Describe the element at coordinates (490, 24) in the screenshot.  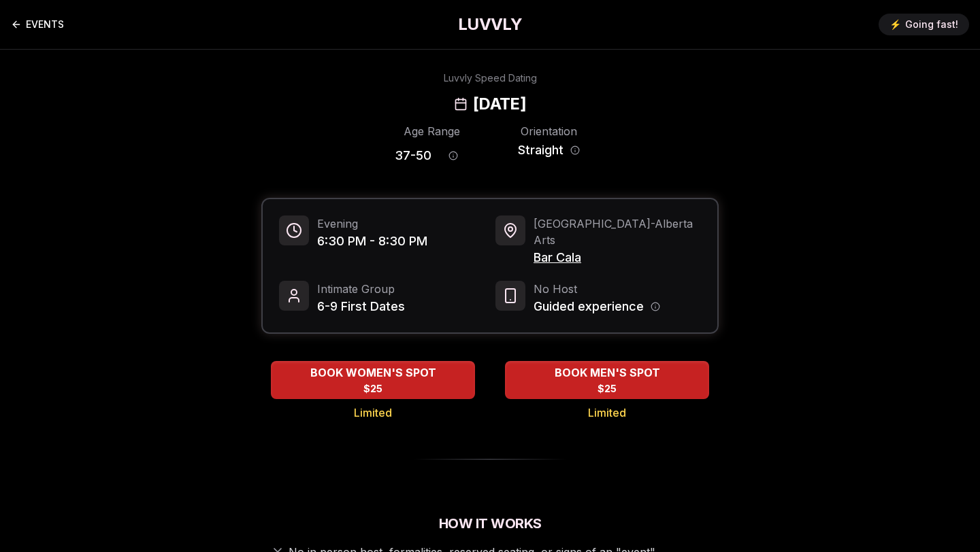
I see `a: LUVVLY` at that location.